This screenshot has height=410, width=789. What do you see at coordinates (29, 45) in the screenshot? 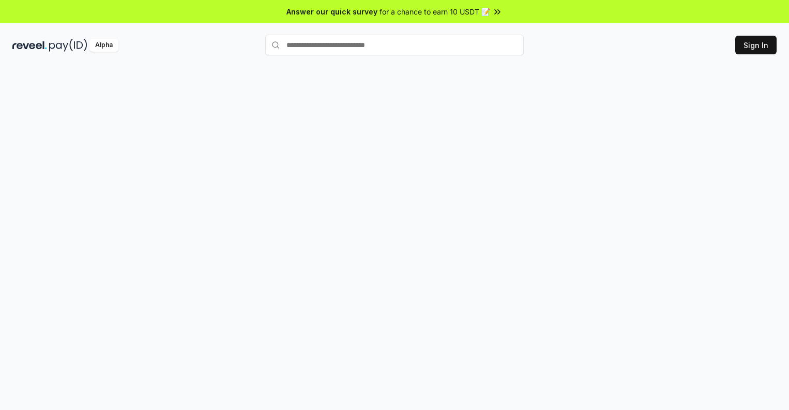
I see `img: reveel_dark` at bounding box center [29, 45].